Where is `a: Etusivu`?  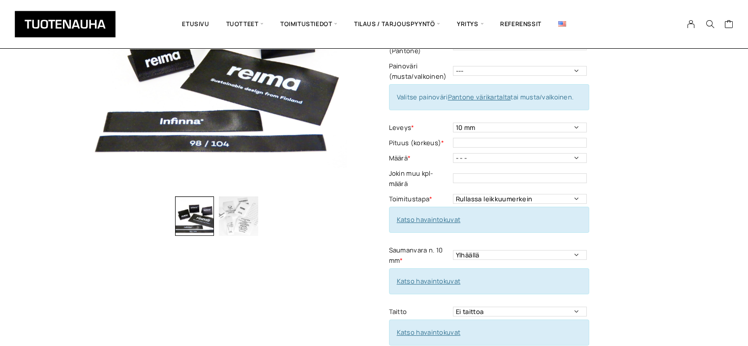
a: Etusivu is located at coordinates (195, 24).